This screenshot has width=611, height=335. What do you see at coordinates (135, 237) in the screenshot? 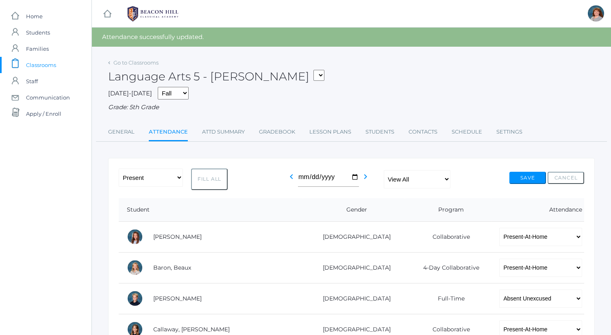
I see `div: Ella Arnold` at bounding box center [135, 237].